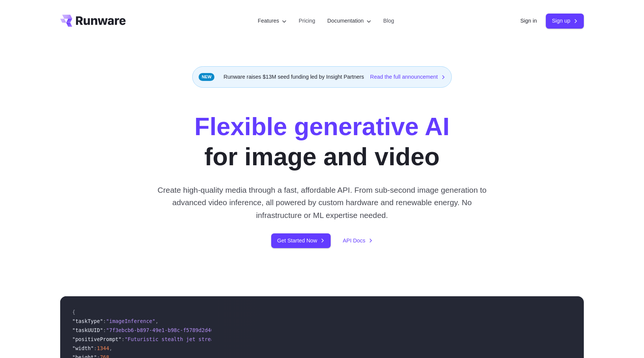 This screenshot has width=644, height=358. What do you see at coordinates (301, 240) in the screenshot?
I see `a: Get Started Now` at bounding box center [301, 240].